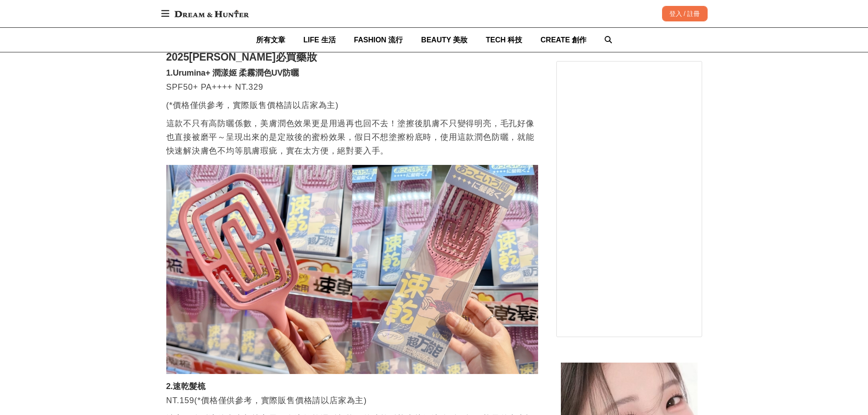 The height and width of the screenshot is (415, 868). What do you see at coordinates (379, 40) in the screenshot?
I see `a: FASHION 流行` at bounding box center [379, 40].